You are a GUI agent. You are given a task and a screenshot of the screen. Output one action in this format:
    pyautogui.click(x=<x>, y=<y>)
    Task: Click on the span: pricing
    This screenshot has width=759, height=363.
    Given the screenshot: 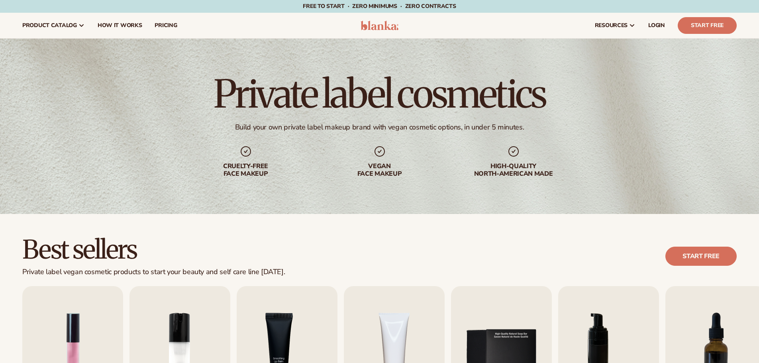 What is the action you would take?
    pyautogui.click(x=166, y=26)
    